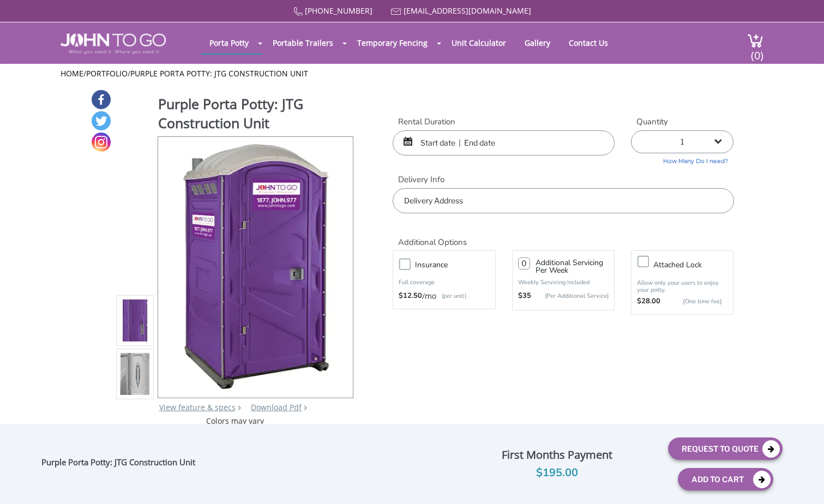 The image size is (824, 504). I want to click on a: View feature & specs, so click(198, 406).